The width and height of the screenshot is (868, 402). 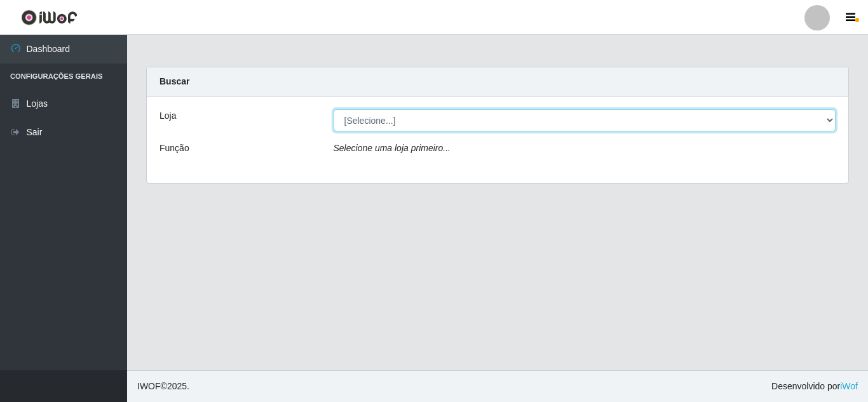 I want to click on i: Selecione uma loja primeiro..., so click(x=392, y=148).